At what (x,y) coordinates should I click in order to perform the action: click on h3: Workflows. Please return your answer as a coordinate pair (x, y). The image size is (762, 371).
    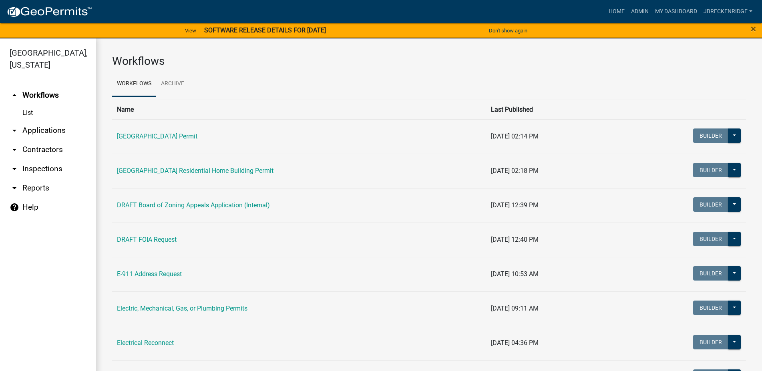
    Looking at the image, I should click on (429, 61).